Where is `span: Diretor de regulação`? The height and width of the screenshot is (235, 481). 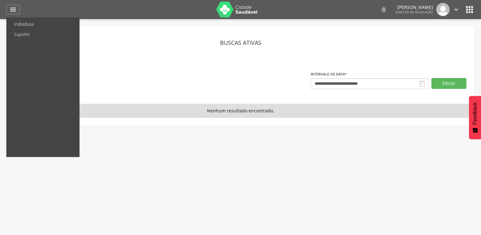
span: Diretor de regulação is located at coordinates (414, 12).